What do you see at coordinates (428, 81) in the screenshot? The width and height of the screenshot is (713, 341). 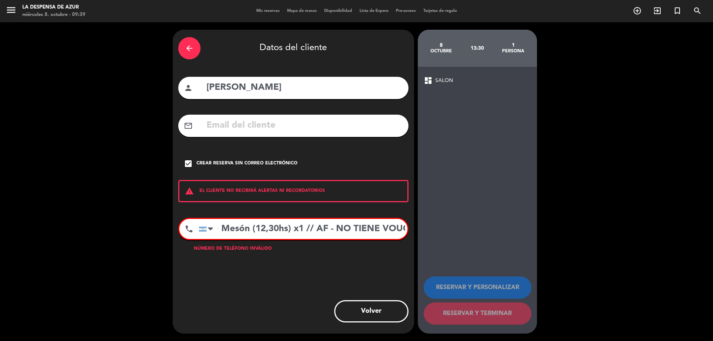 I see `span: dashboard` at bounding box center [428, 81].